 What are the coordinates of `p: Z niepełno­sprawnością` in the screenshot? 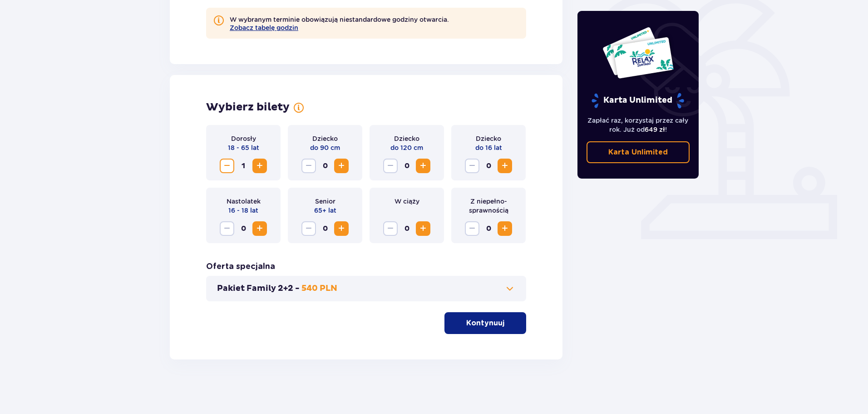 It's located at (488, 206).